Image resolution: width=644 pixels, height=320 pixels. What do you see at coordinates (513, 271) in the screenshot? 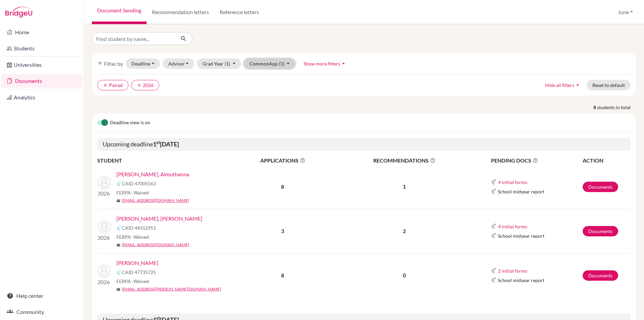
I see `button: 2 initial forms` at bounding box center [513, 271].